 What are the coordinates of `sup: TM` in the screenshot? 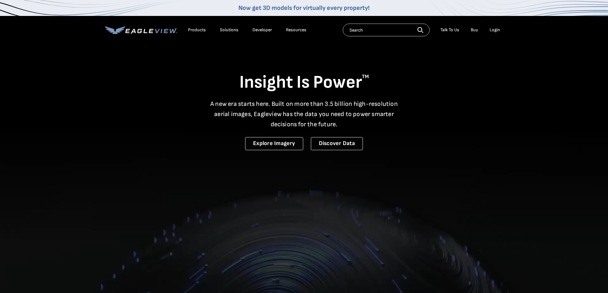 It's located at (366, 77).